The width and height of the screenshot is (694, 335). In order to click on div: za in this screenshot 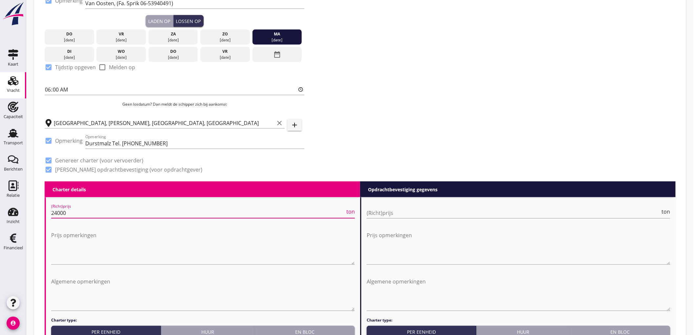, I will do `click(173, 34)`.